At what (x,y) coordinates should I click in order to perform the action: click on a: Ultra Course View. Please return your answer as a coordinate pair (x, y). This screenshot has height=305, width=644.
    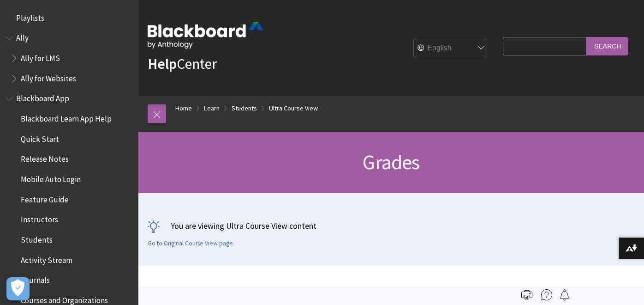
    Looking at the image, I should click on (293, 108).